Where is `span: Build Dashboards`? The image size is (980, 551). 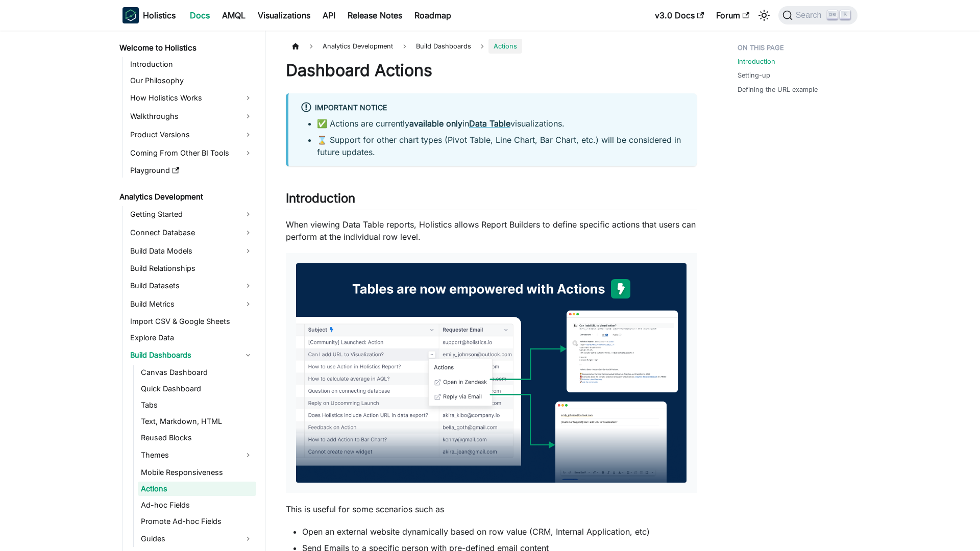
span: Build Dashboards is located at coordinates (443, 46).